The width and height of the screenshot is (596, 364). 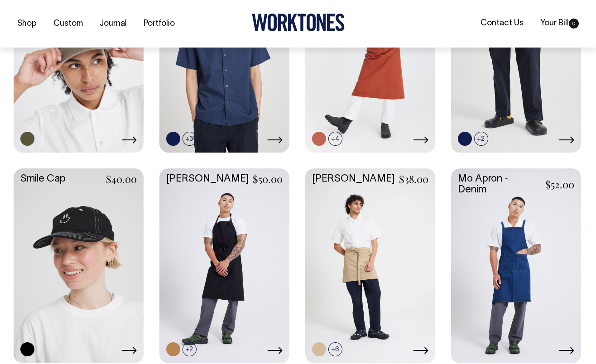 What do you see at coordinates (159, 24) in the screenshot?
I see `a: Portfolio` at bounding box center [159, 24].